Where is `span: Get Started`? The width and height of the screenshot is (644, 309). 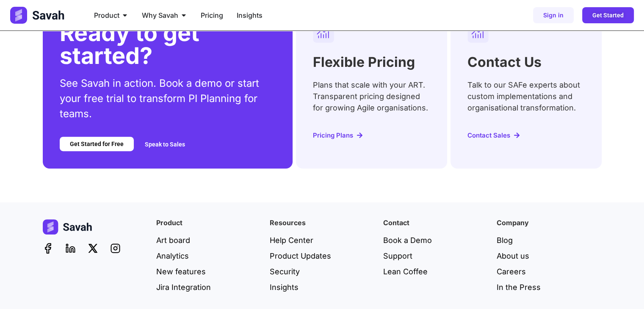 span: Get Started is located at coordinates (608, 15).